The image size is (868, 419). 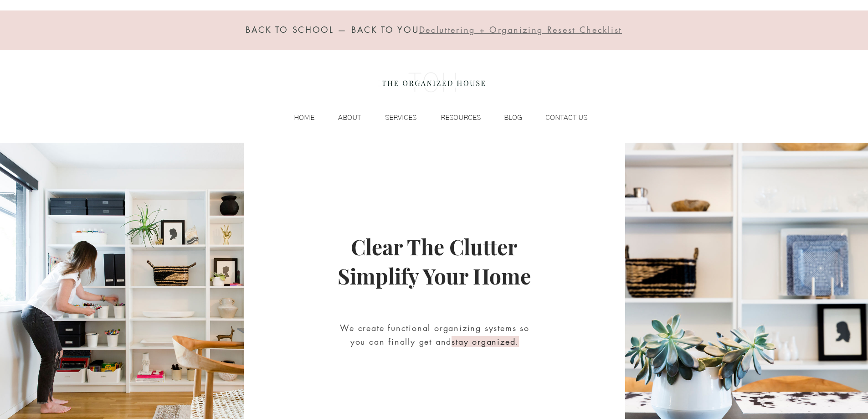 What do you see at coordinates (513, 118) in the screenshot?
I see `p: BLOG` at bounding box center [513, 118].